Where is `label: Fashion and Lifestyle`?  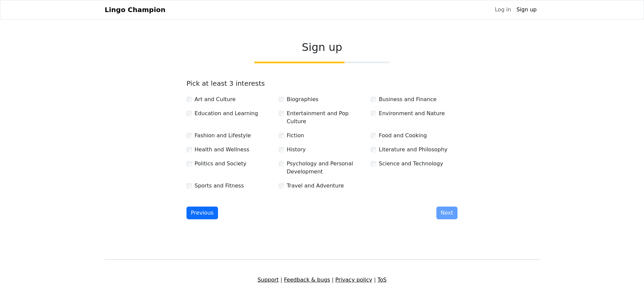 label: Fashion and Lifestyle is located at coordinates (223, 136).